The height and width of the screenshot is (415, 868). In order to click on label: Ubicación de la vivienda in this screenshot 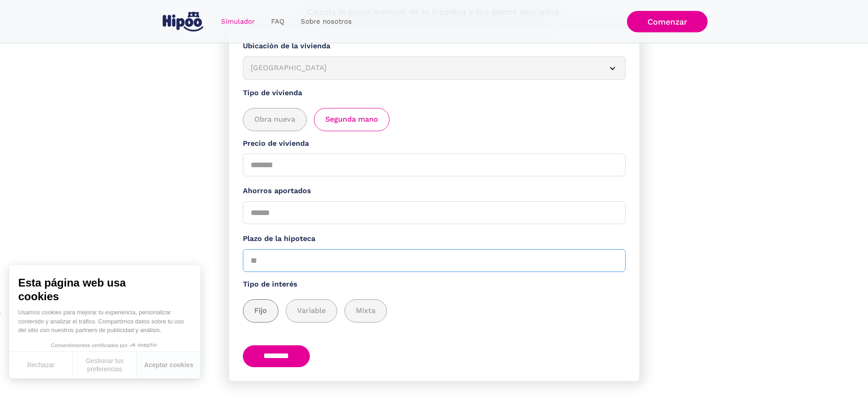, I will do `click(434, 46)`.